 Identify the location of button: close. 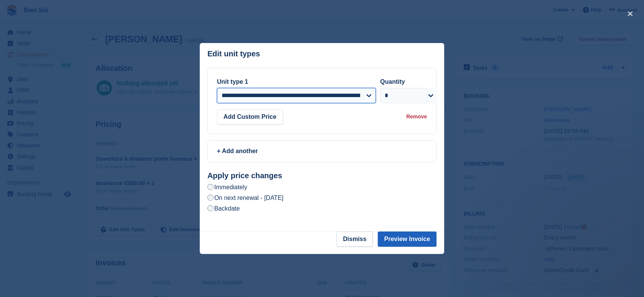
(630, 14).